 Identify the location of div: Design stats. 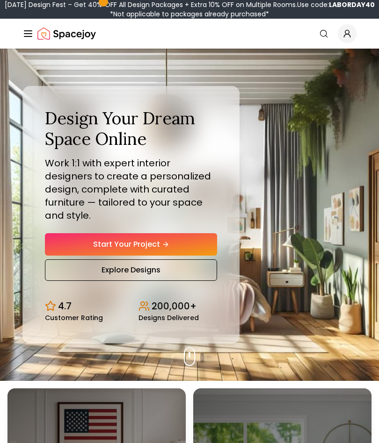
(131, 307).